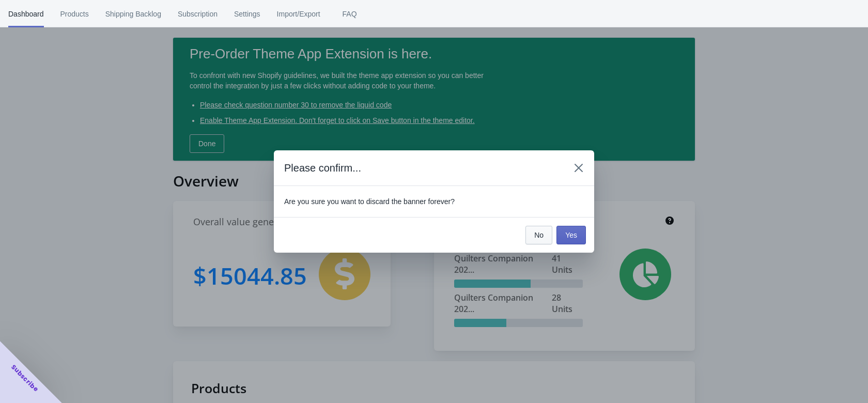  I want to click on span: Settings, so click(247, 14).